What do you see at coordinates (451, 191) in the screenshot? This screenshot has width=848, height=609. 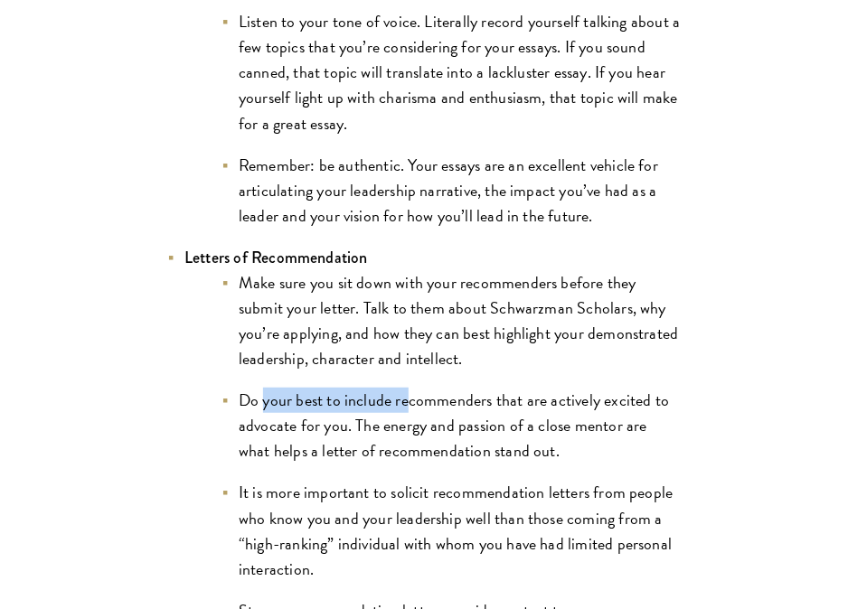 I see `li: Remember: be authentic. Your essays are an excellent vehicle for articulating your leadership nar...` at bounding box center [451, 191].